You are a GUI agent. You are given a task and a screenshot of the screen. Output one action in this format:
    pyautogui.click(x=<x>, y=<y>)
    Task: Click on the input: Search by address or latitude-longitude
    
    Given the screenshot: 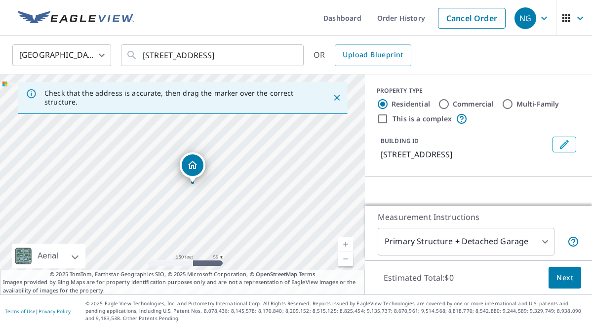 What is the action you would take?
    pyautogui.click(x=213, y=55)
    